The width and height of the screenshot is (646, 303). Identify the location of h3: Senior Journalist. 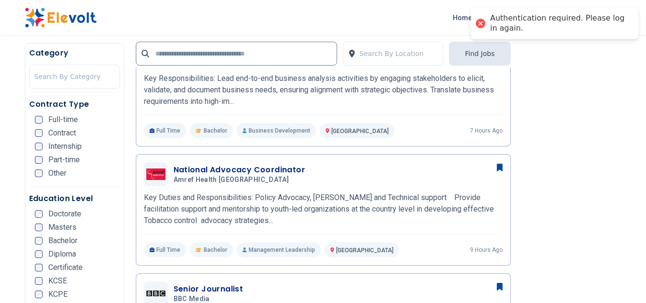
(208, 289).